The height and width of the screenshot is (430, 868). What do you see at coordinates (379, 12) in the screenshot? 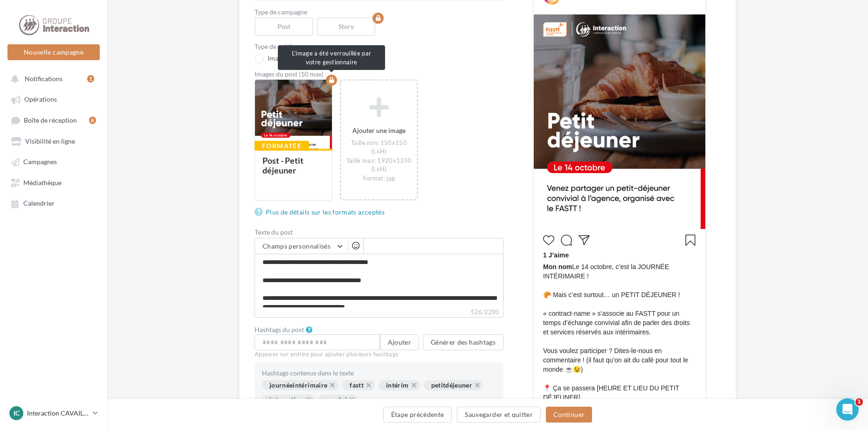
I see `label: Type de campagne` at bounding box center [379, 12].